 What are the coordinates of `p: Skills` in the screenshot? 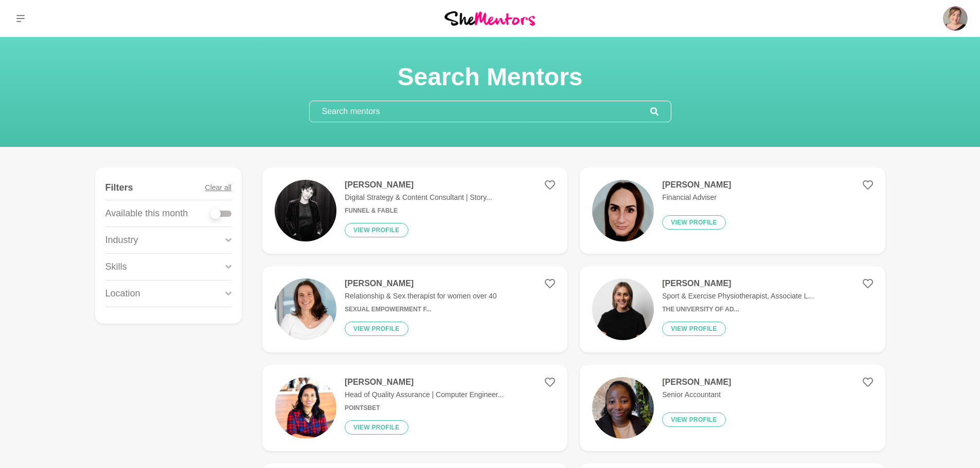 It's located at (116, 267).